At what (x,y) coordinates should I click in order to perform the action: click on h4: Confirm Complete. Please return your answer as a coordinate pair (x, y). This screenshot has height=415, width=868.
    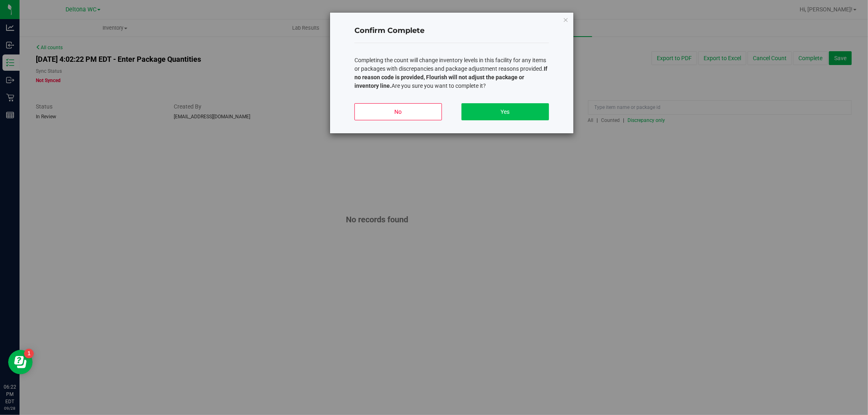
    Looking at the image, I should click on (452, 31).